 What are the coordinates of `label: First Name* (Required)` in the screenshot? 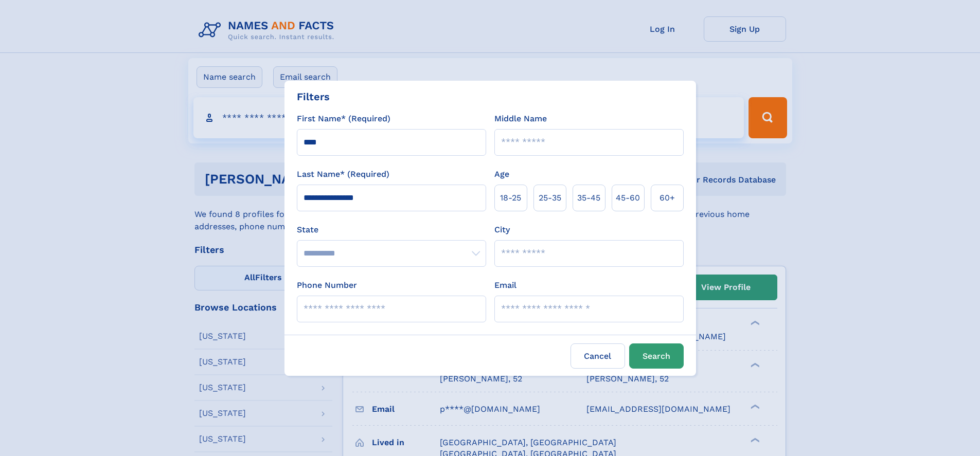 It's located at (344, 119).